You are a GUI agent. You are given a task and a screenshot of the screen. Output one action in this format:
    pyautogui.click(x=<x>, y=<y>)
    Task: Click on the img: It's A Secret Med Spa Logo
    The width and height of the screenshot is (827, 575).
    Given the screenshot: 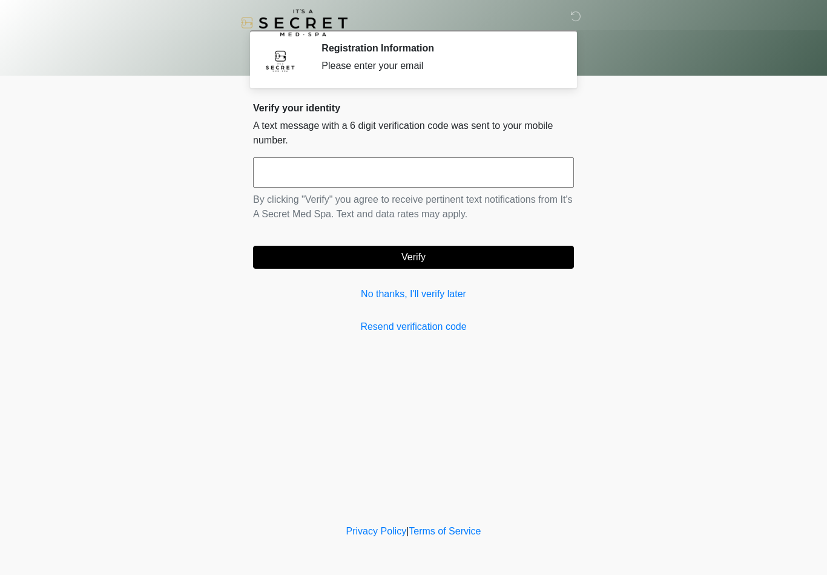 What is the action you would take?
    pyautogui.click(x=294, y=22)
    